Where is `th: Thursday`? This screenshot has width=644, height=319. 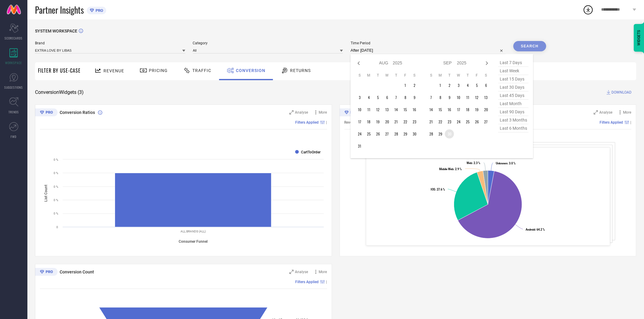 th: Thursday is located at coordinates (396, 76).